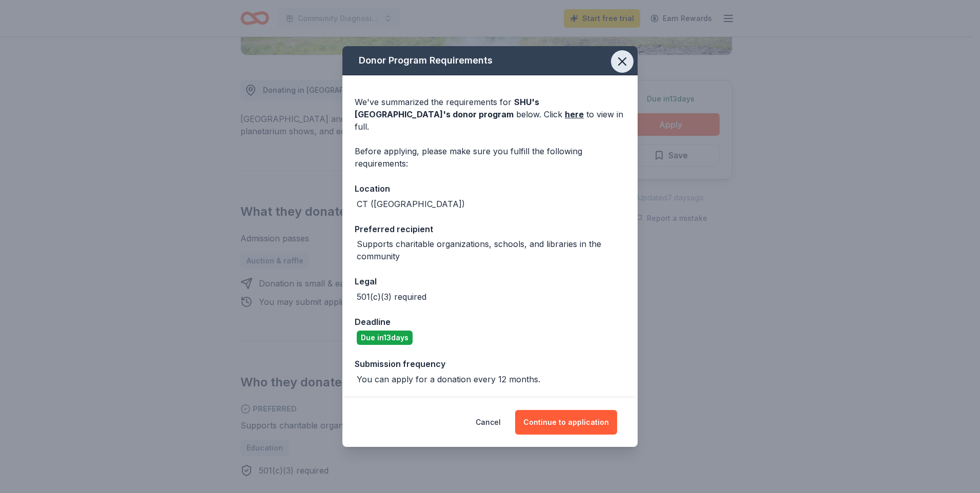 Image resolution: width=980 pixels, height=493 pixels. I want to click on div: Before applying, please make sure you fulfill the following requirements:, so click(490, 158).